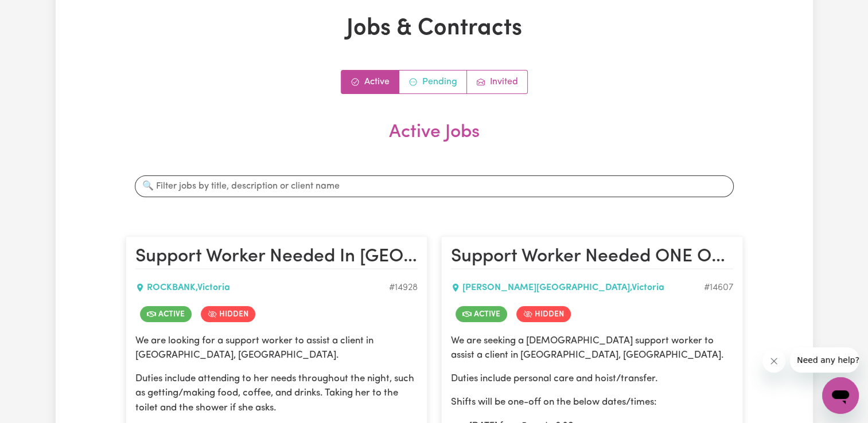 This screenshot has height=423, width=868. What do you see at coordinates (434, 141) in the screenshot?
I see `h2: Active Jobs` at bounding box center [434, 141].